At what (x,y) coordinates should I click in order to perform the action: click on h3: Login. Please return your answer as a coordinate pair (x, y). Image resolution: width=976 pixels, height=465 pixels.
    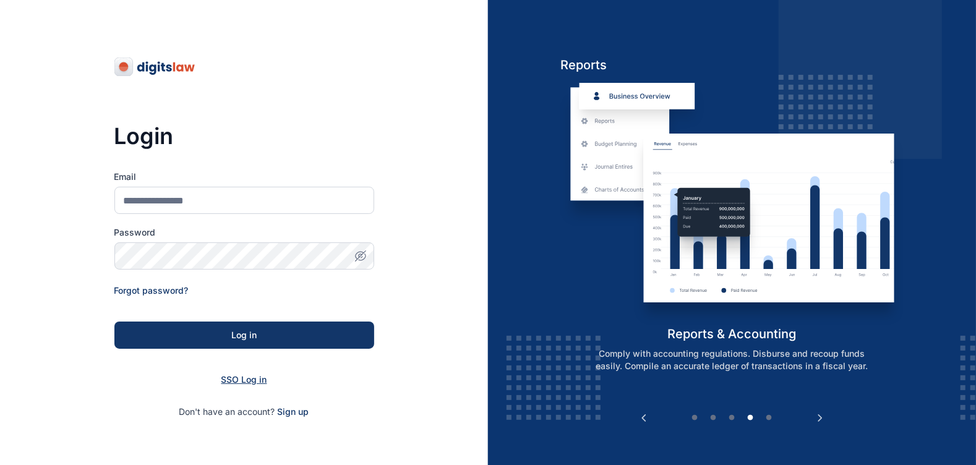
    Looking at the image, I should click on (244, 136).